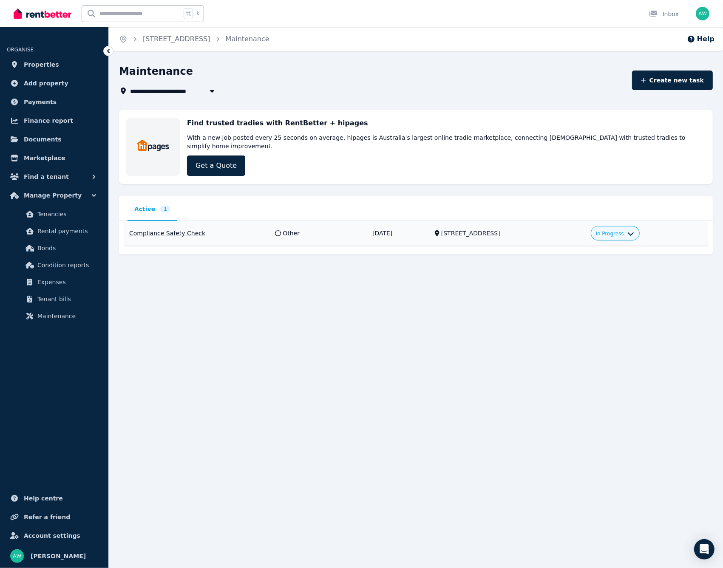 The height and width of the screenshot is (568, 723). Describe the element at coordinates (47, 517) in the screenshot. I see `span: Refer a friend` at that location.